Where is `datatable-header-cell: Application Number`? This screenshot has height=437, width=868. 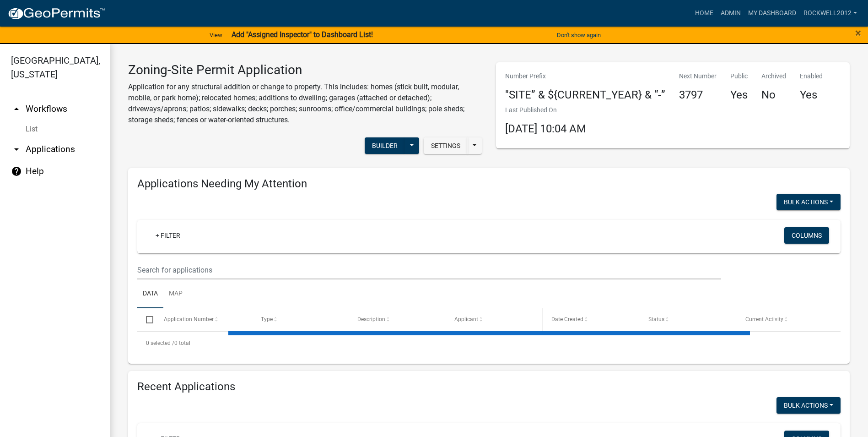 datatable-header-cell: Application Number is located at coordinates (203, 319).